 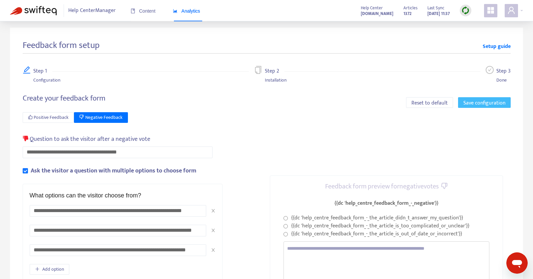 I want to click on button: Negative Feedback, so click(x=101, y=118).